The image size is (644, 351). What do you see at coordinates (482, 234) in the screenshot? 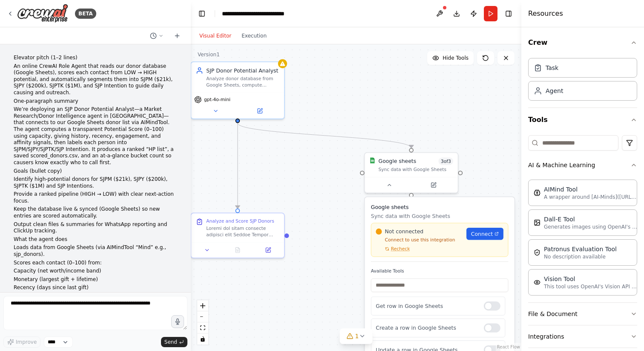
I see `span: Connect` at bounding box center [482, 234].